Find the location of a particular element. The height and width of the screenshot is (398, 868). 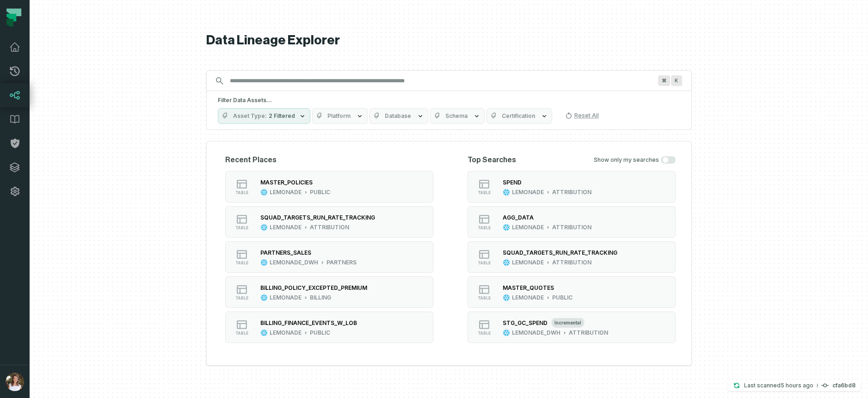

h4: cfa6bd8 is located at coordinates (844, 386).